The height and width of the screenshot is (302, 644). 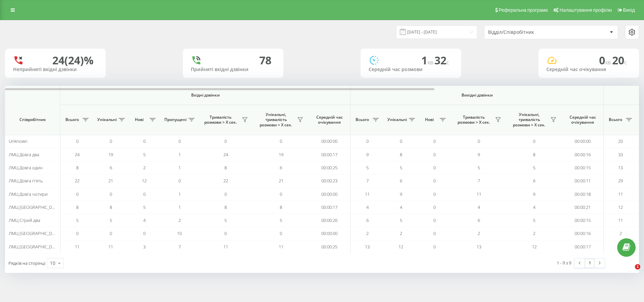 I want to click on span: Рядків на сторінці, so click(x=27, y=263).